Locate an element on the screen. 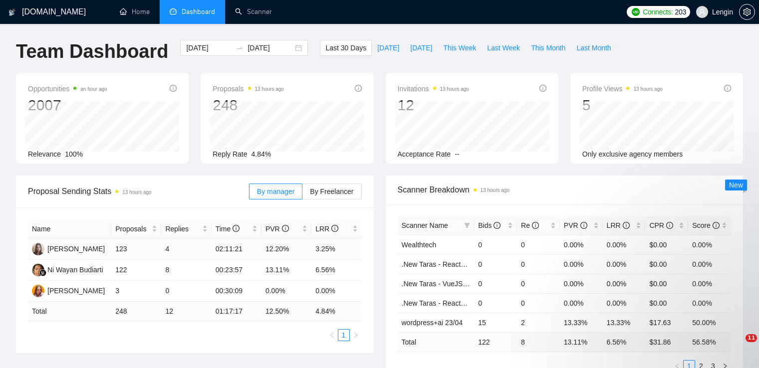 The image size is (759, 368). span: filter is located at coordinates (467, 226).